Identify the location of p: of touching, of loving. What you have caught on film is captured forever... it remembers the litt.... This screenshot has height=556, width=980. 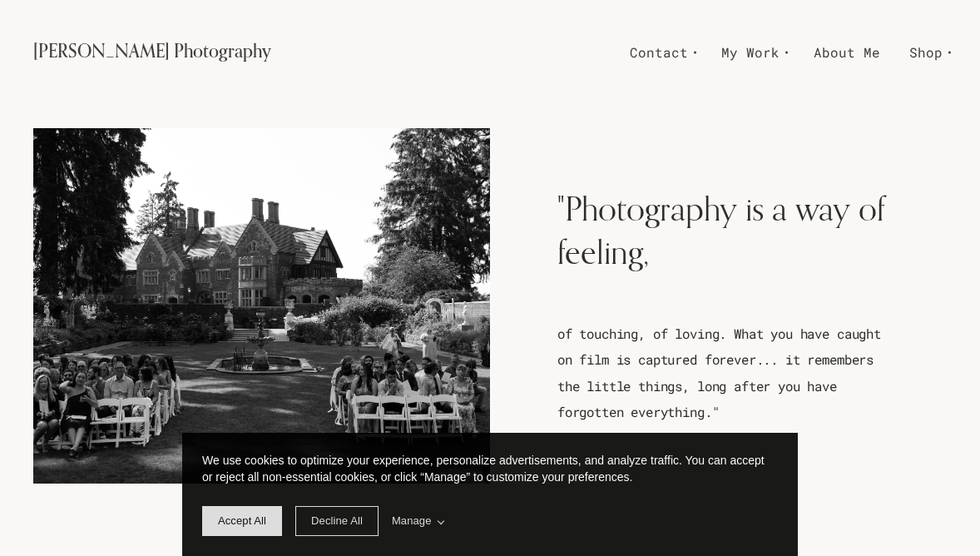
(729, 373).